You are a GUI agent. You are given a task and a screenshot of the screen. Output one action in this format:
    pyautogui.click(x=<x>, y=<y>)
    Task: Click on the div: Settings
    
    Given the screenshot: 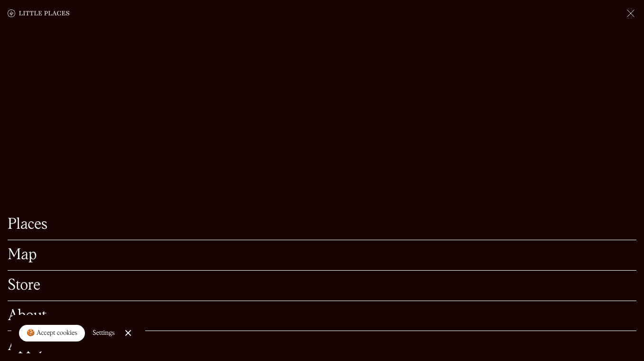 What is the action you would take?
    pyautogui.click(x=104, y=333)
    